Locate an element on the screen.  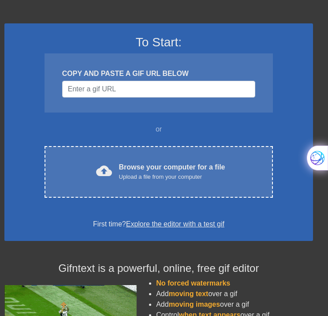
div: First time? is located at coordinates (159, 224).